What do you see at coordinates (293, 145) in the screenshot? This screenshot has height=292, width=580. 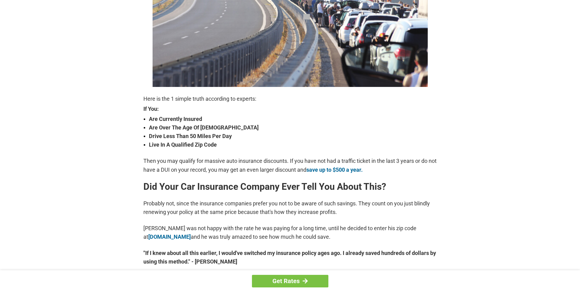 I see `strong: Live In A Qualified Zip Code` at bounding box center [293, 145].